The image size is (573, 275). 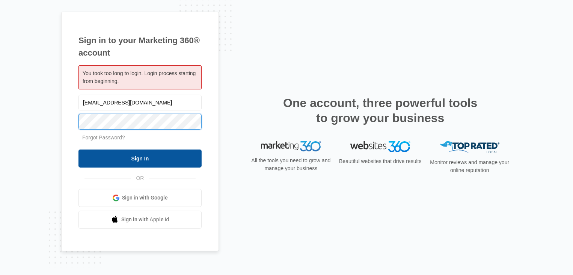 What do you see at coordinates (291, 146) in the screenshot?
I see `img: Marketing 360` at bounding box center [291, 146].